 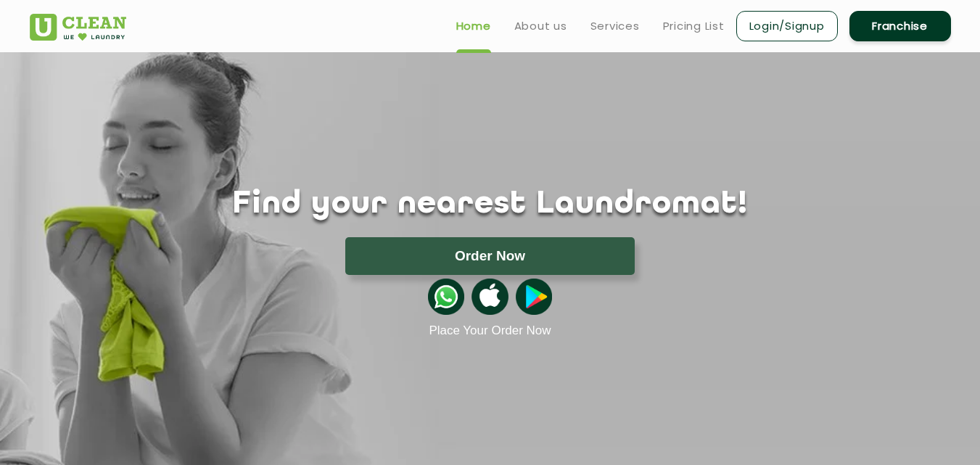 I want to click on a: Place Your Order Now, so click(x=489, y=331).